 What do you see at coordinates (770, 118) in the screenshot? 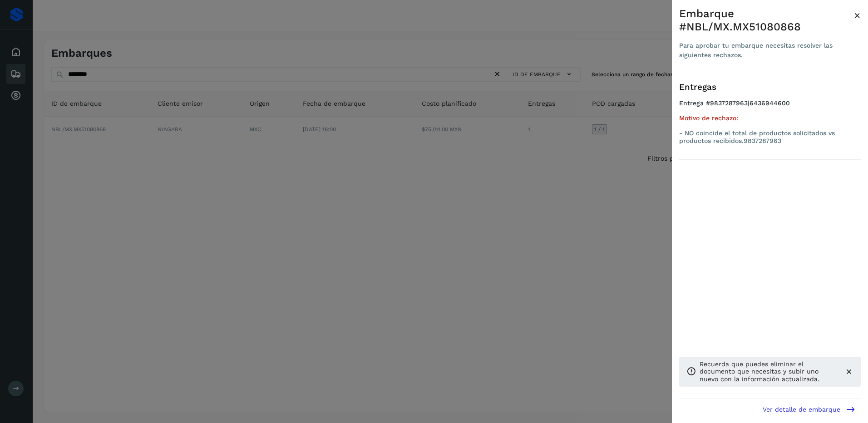
I see `h5: Motivo de rechazo:` at bounding box center [770, 118].